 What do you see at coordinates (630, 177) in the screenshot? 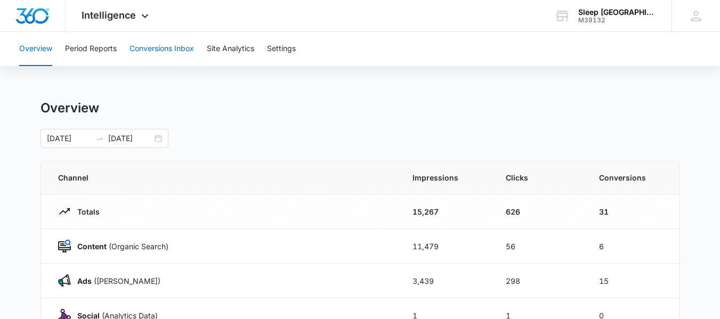
I see `span: Conversions` at bounding box center [630, 177].